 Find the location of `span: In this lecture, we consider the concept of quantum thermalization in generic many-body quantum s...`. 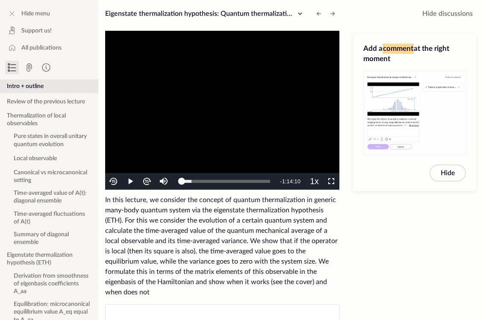

span: In this lecture, we consider the concept of quantum thermalization in generic many-body quantum s... is located at coordinates (221, 246).